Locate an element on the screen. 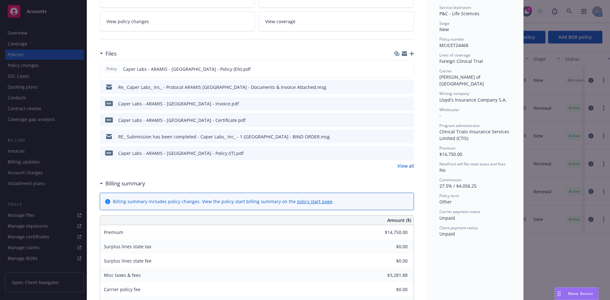 The width and height of the screenshot is (610, 300). span: $14,750.00 is located at coordinates (451, 154).